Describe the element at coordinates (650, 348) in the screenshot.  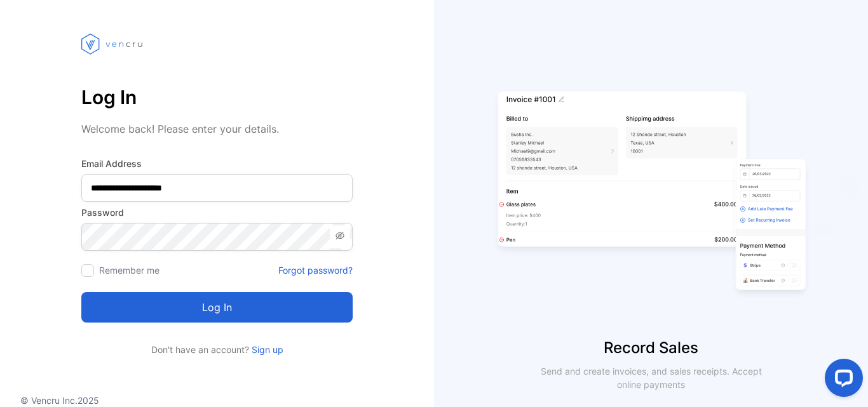
I see `p: Record Sales` at that location.